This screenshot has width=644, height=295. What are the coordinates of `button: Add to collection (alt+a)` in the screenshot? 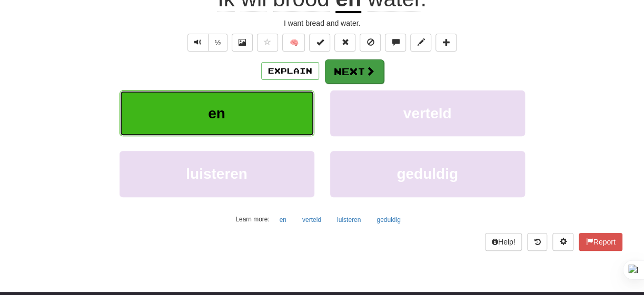 It's located at (446, 43).